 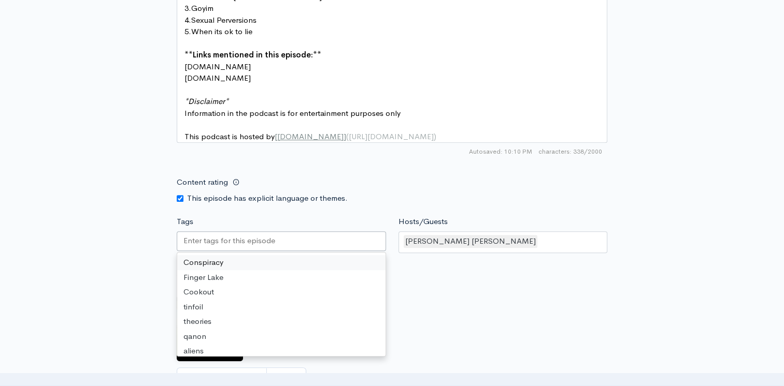 I want to click on span: 338/2000, so click(x=570, y=152).